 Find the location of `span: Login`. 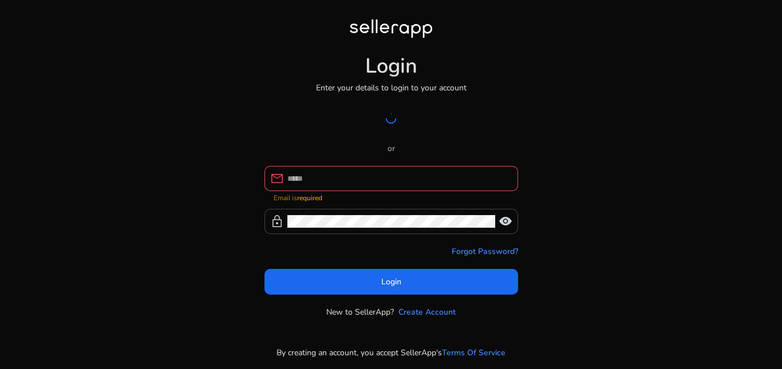

span: Login is located at coordinates (391, 282).